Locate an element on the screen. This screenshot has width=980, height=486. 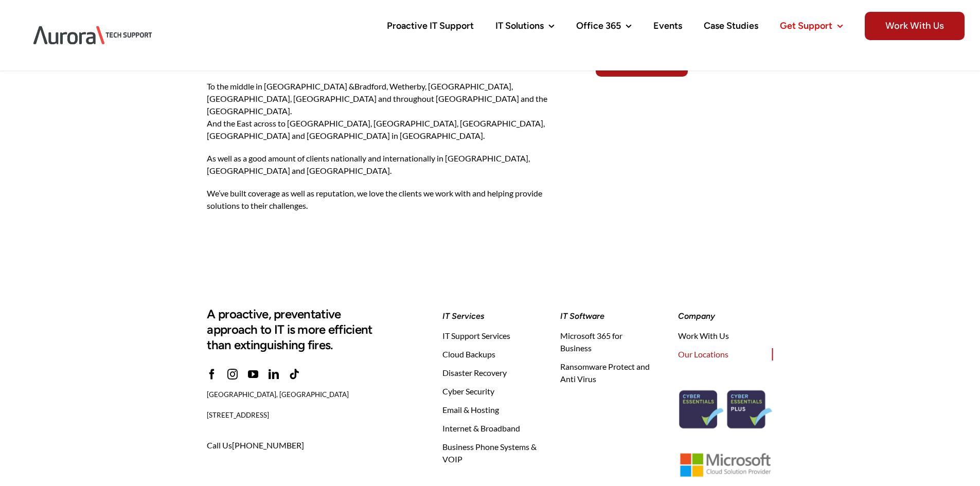
a: facebook is located at coordinates (212, 375).